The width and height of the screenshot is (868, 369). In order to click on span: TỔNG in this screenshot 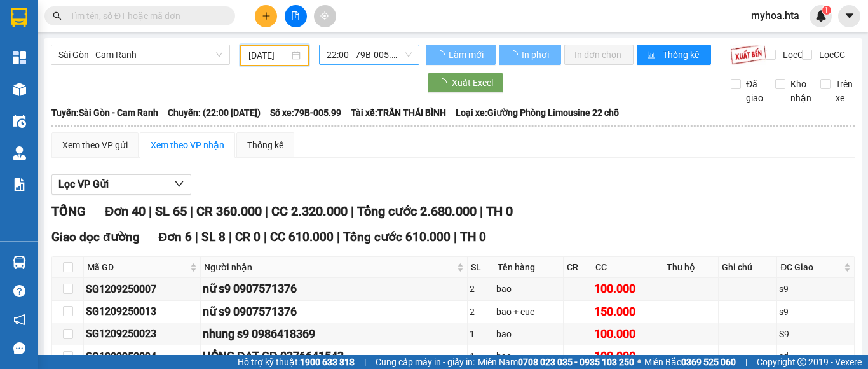, I will do `click(69, 211)`.